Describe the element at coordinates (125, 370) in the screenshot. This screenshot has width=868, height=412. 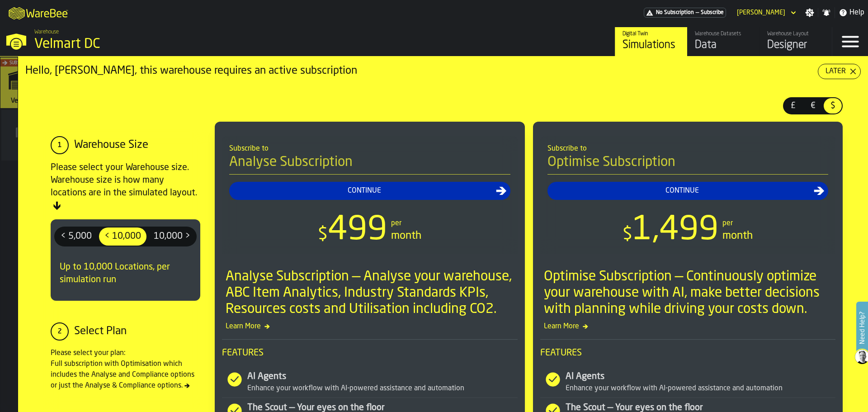
I see `div: Please select your plan: Full subscription with Optimisation which includes the Analyse and Compl...` at that location.